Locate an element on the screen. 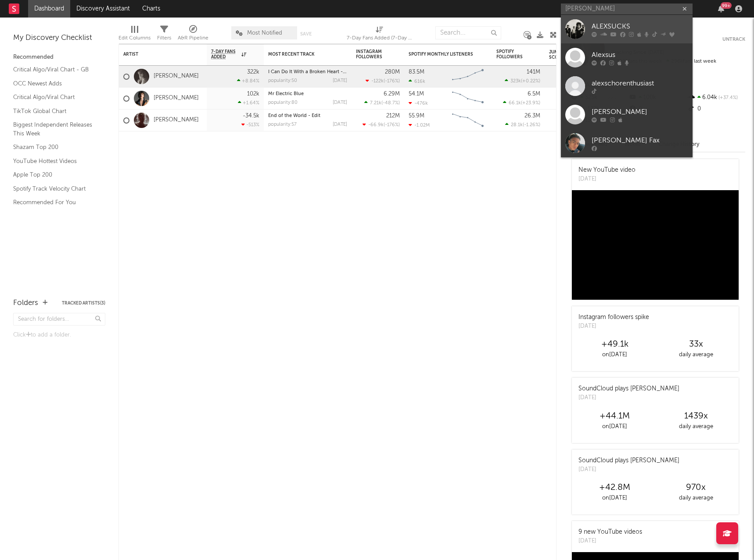 The height and width of the screenshot is (560, 754). span: -1.26 % is located at coordinates (532, 125).